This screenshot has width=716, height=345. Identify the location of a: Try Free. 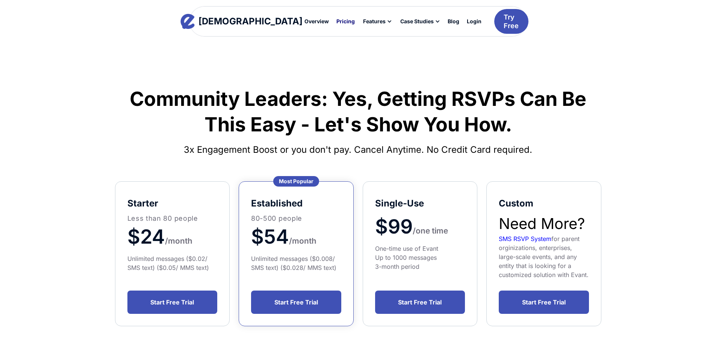
(511, 21).